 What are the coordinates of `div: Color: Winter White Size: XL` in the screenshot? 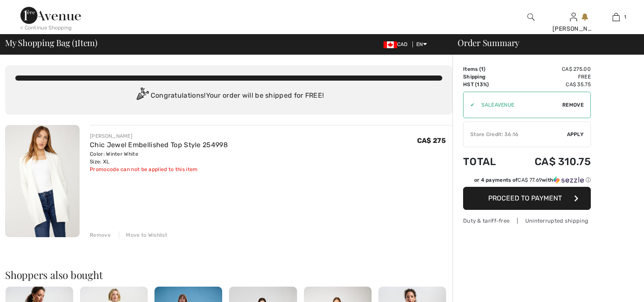 It's located at (159, 158).